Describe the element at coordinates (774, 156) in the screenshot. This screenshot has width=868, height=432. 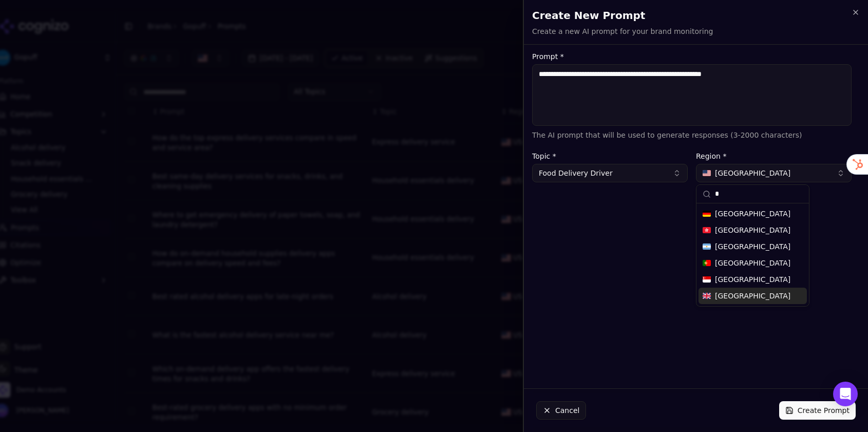
I see `label: Region *` at that location.